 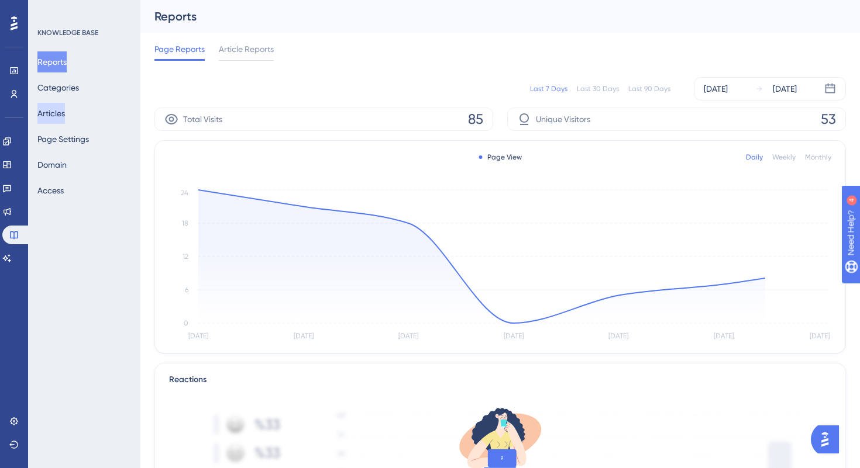 I want to click on button: Domain, so click(x=52, y=165).